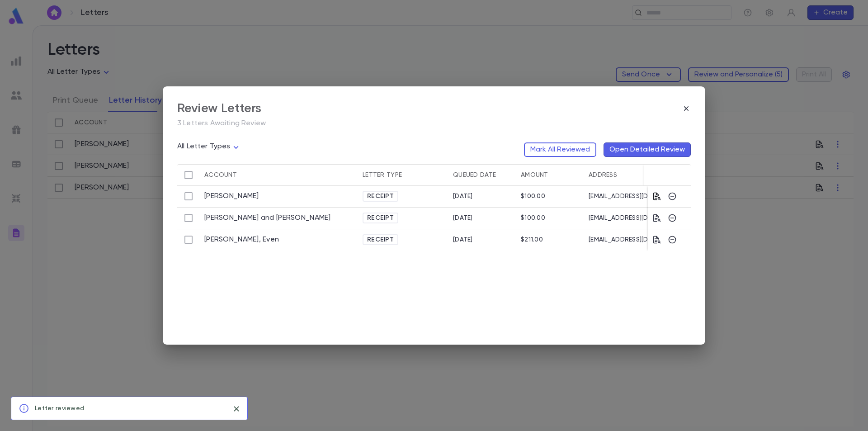 Image resolution: width=868 pixels, height=431 pixels. What do you see at coordinates (531, 240) in the screenshot?
I see `div: $211.00` at bounding box center [531, 240].